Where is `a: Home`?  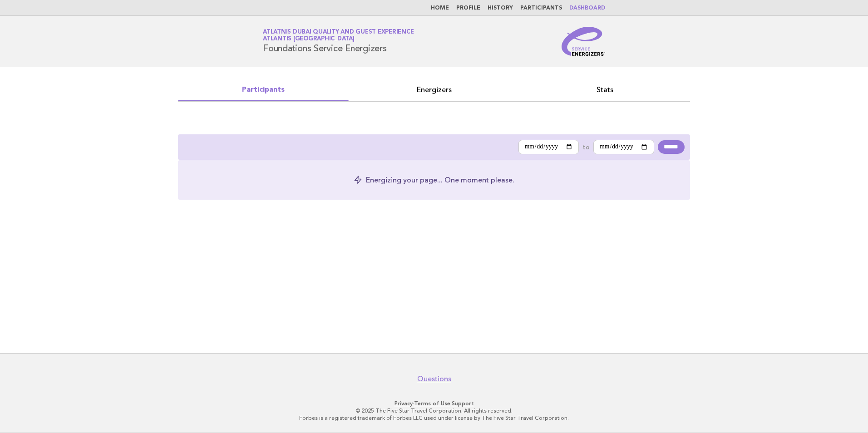
a: Home is located at coordinates (440, 8).